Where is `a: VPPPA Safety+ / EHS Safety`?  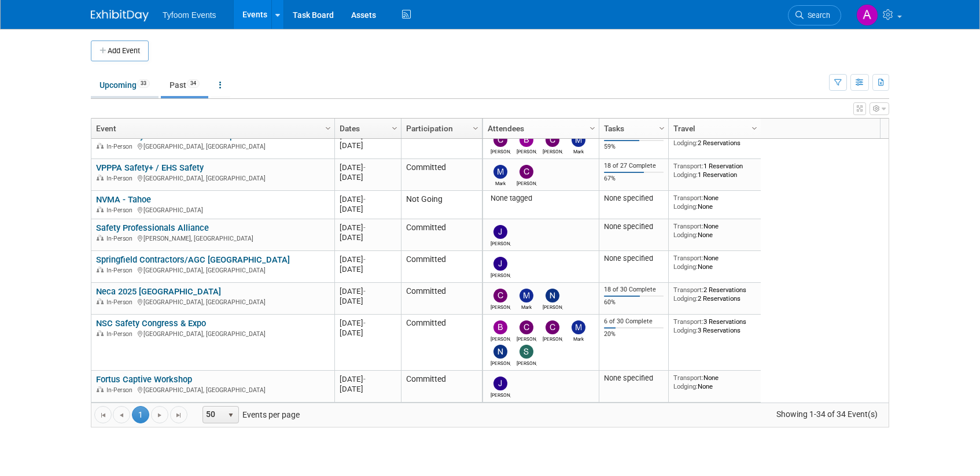 a: VPPPA Safety+ / EHS Safety is located at coordinates (150, 167).